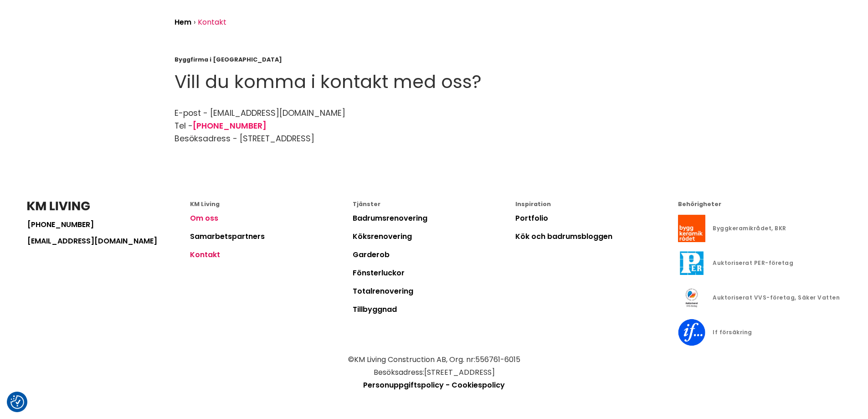 The width and height of the screenshot is (868, 419). I want to click on div: Behörigheter, so click(759, 204).